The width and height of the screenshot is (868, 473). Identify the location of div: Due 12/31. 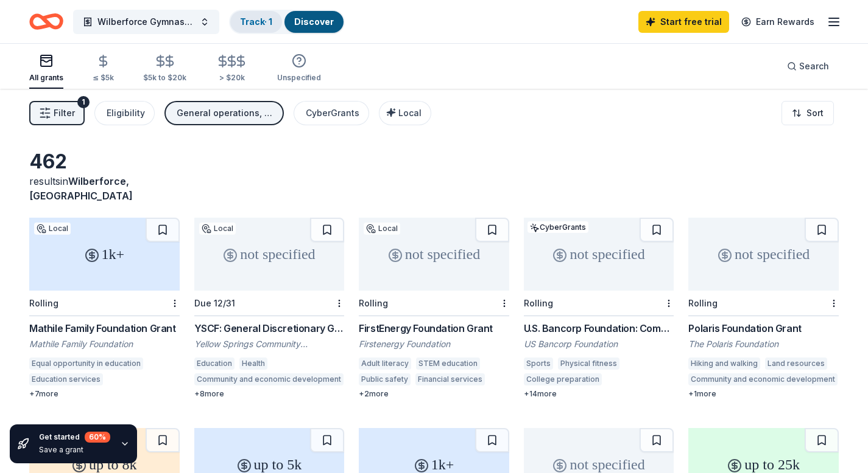
(215, 303).